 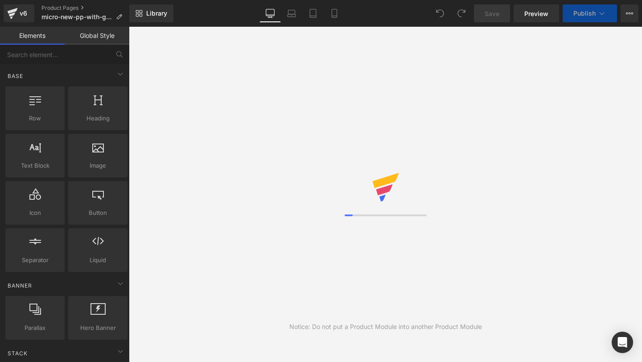 I want to click on a: Desktop, so click(x=270, y=13).